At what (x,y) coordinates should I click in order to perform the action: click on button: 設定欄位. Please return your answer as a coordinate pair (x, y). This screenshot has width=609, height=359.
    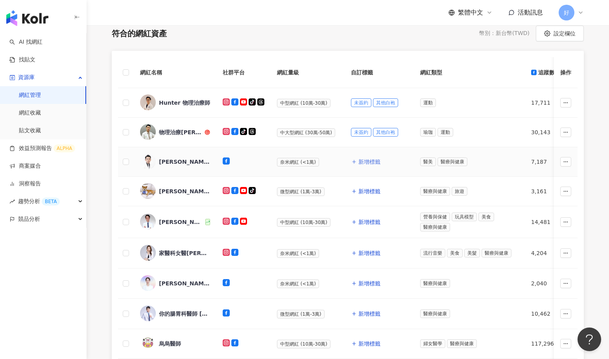
    Looking at the image, I should click on (560, 33).